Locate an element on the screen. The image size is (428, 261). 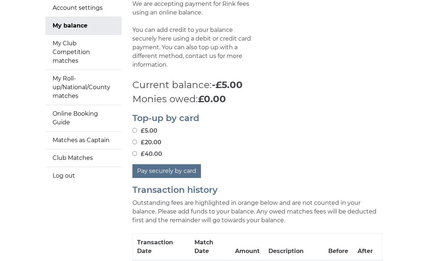
button: Pay securely by card is located at coordinates (167, 171).